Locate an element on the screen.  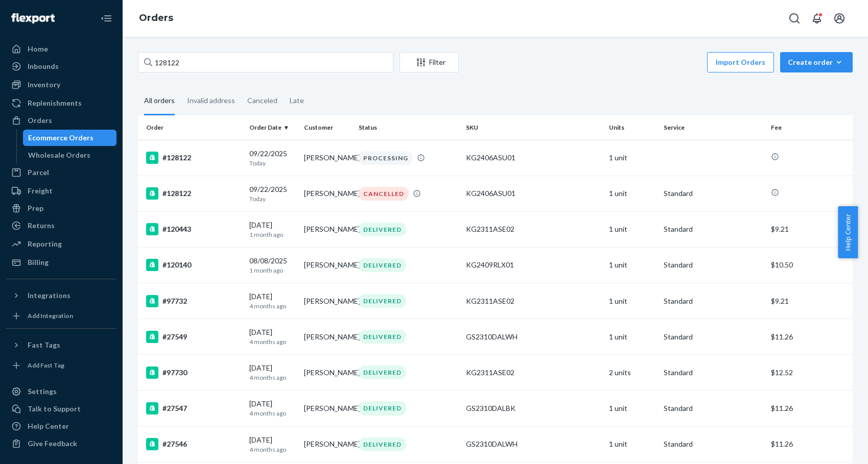
button: Create order is located at coordinates (816, 62).